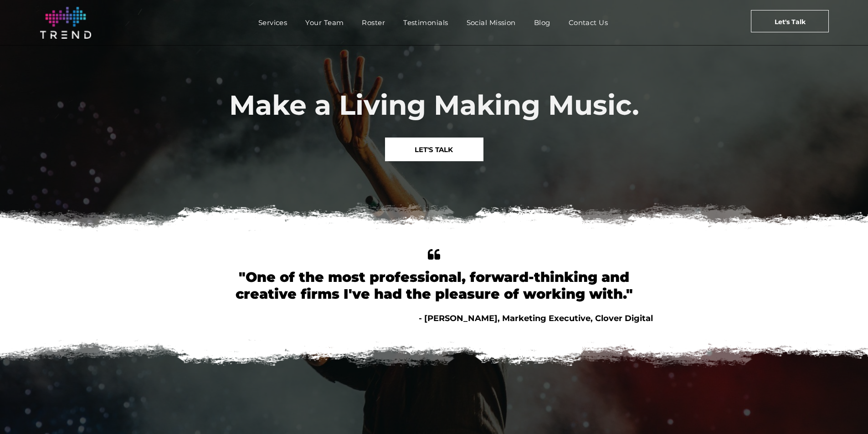 The height and width of the screenshot is (434, 868). I want to click on a: LET'S TALK, so click(434, 149).